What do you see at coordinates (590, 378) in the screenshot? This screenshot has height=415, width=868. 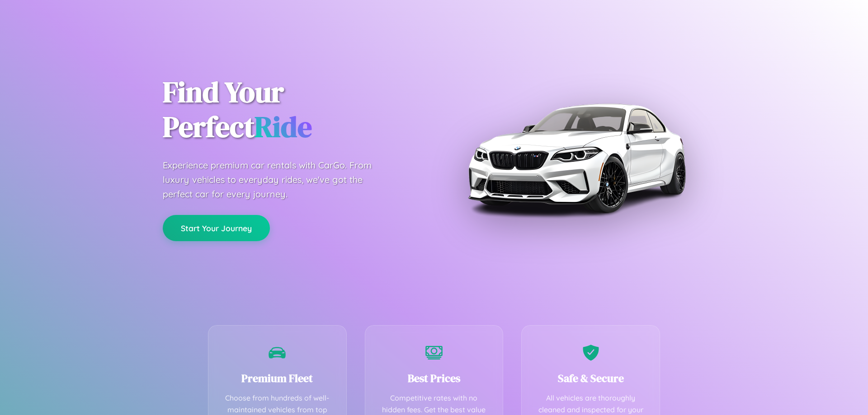 I see `h3: Safe & Secure` at bounding box center [590, 378].